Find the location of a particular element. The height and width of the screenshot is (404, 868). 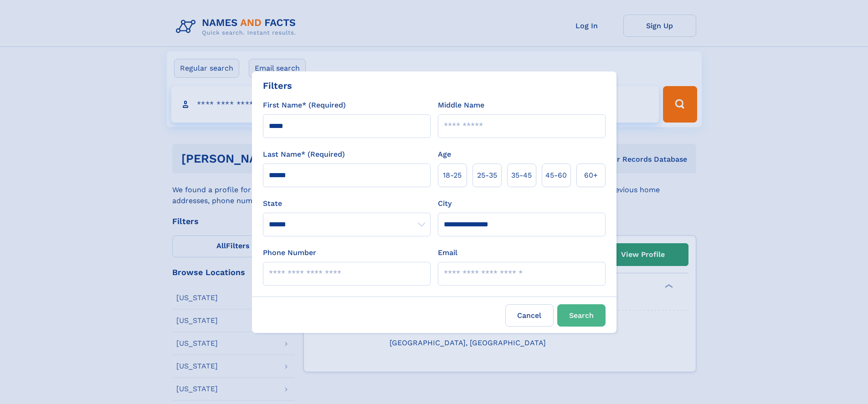

label: Cancel is located at coordinates (529, 315).